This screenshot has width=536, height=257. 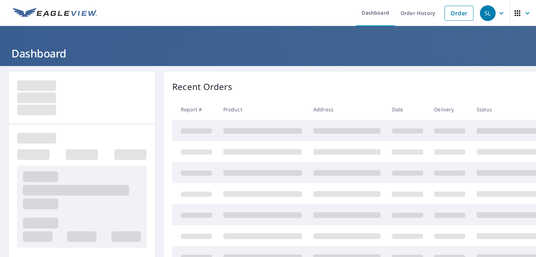 I want to click on a: Order, so click(x=459, y=13).